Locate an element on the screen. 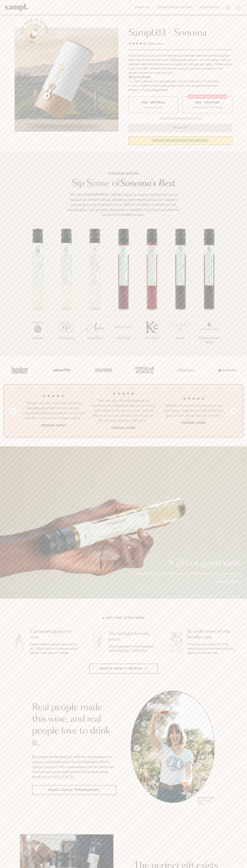 The width and height of the screenshot is (247, 868). h3: The best gift for wine lovers is located at coordinates (133, 637).